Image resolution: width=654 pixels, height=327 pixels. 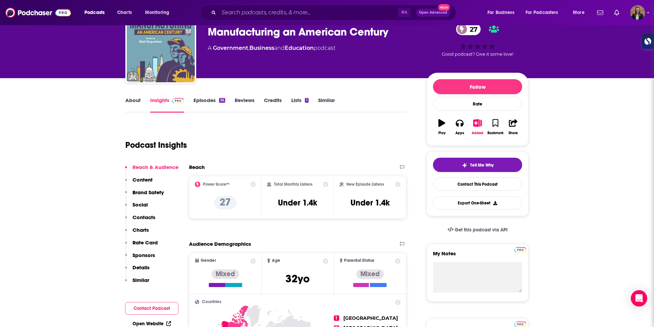 I want to click on div: Open Intercom Messenger, so click(x=639, y=298).